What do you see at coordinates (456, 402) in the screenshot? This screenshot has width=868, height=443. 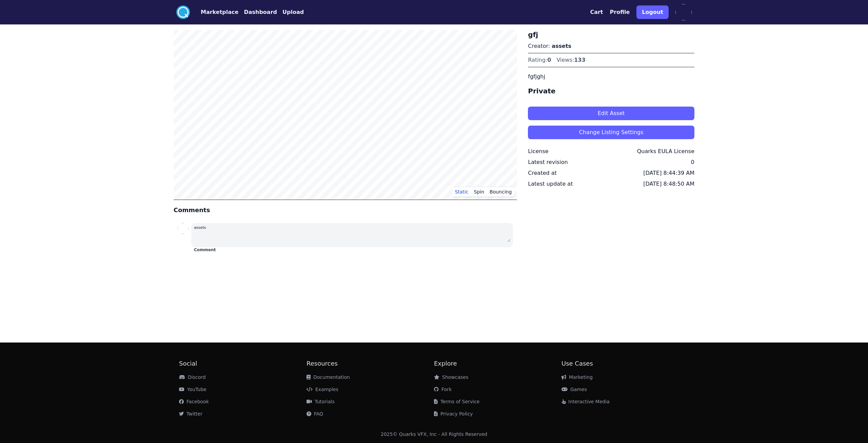 I see `a: Terms of Service` at bounding box center [456, 402].